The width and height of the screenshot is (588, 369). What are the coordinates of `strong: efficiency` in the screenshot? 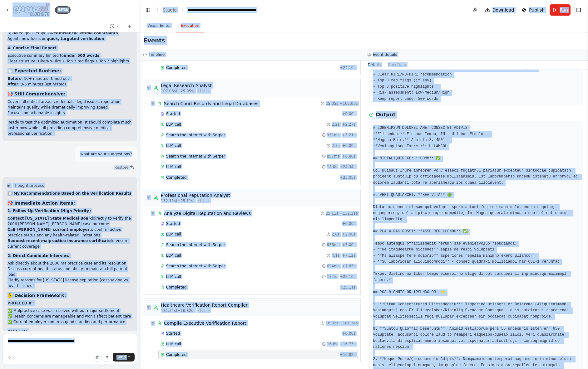 It's located at (66, 33).